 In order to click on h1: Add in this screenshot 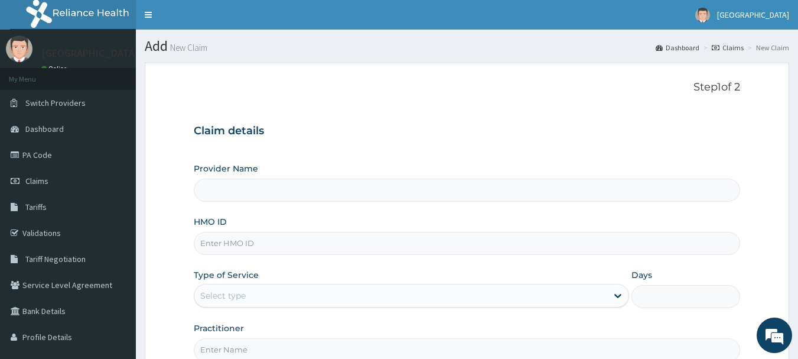, I will do `click(467, 46)`.